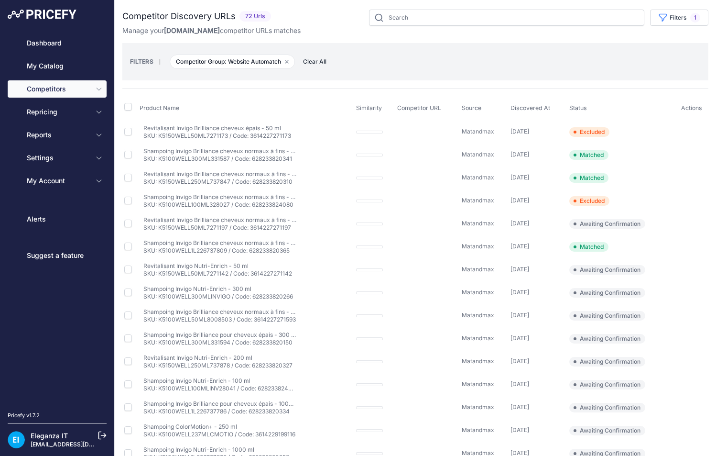 This screenshot has width=716, height=456. Describe the element at coordinates (679, 18) in the screenshot. I see `button: Filters1` at that location.